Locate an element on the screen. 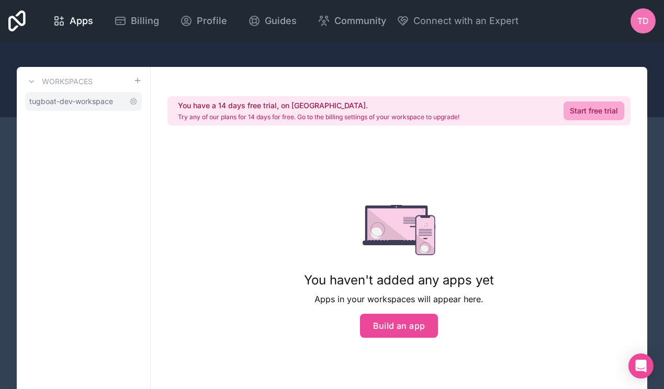  p: Apps in your workspaces will appear here. is located at coordinates (399, 299).